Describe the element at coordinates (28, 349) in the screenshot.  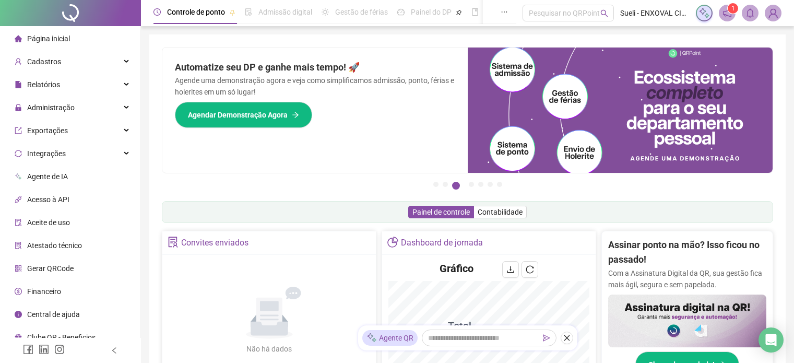
I see `span: facebook` at that location.